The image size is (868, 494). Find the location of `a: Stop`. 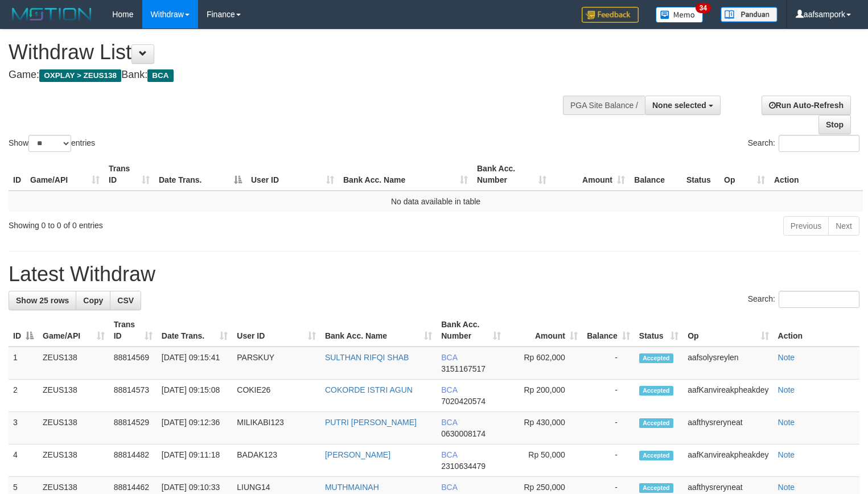

a: Stop is located at coordinates (834, 125).